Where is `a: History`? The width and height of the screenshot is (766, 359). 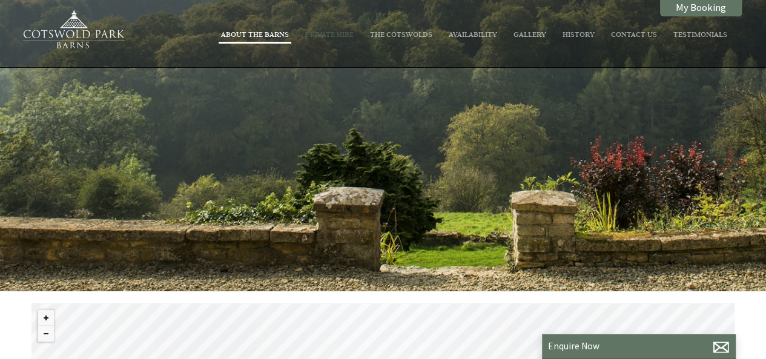 a: History is located at coordinates (579, 34).